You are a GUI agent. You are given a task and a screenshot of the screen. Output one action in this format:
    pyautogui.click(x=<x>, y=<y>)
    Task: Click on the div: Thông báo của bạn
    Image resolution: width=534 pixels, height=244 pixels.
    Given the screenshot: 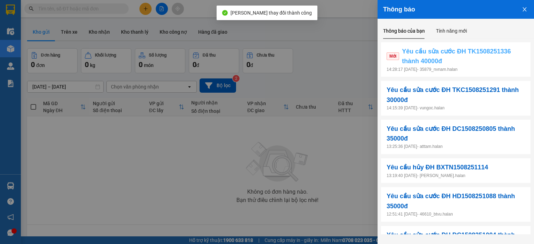 What is the action you would take?
    pyautogui.click(x=404, y=31)
    